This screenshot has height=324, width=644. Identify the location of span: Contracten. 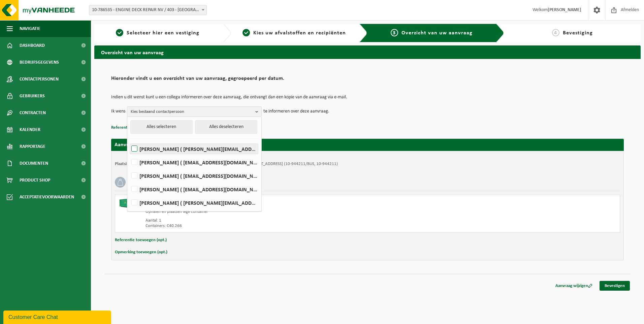
(32, 113).